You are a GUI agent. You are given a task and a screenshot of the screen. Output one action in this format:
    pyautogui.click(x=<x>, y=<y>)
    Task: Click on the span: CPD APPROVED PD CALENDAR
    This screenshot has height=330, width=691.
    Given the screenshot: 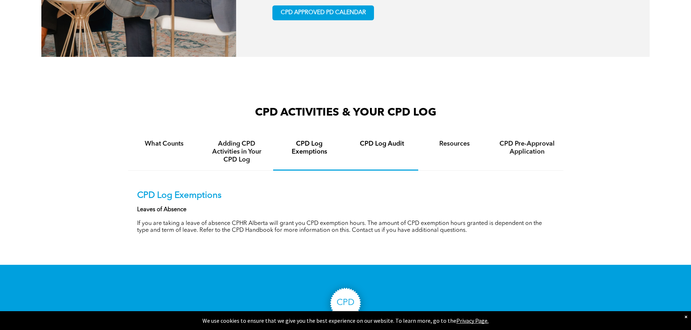 What is the action you would take?
    pyautogui.click(x=323, y=13)
    